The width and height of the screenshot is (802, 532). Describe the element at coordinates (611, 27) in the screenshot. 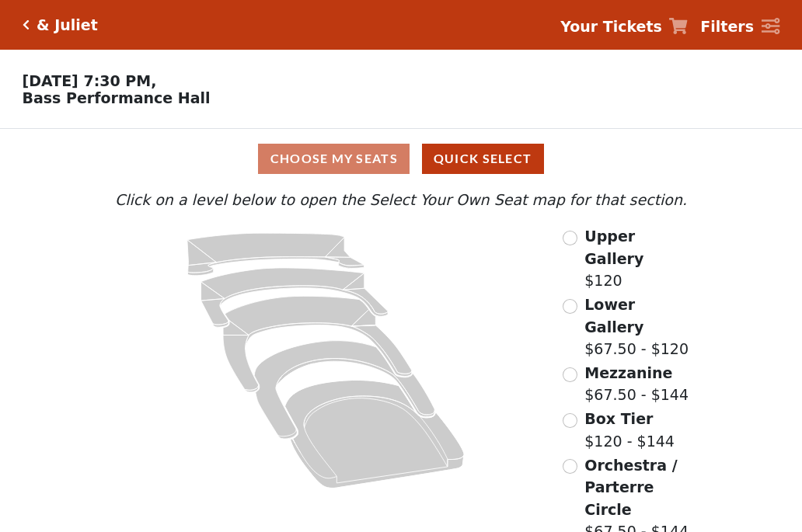

I see `strong: Your Tickets` at that location.